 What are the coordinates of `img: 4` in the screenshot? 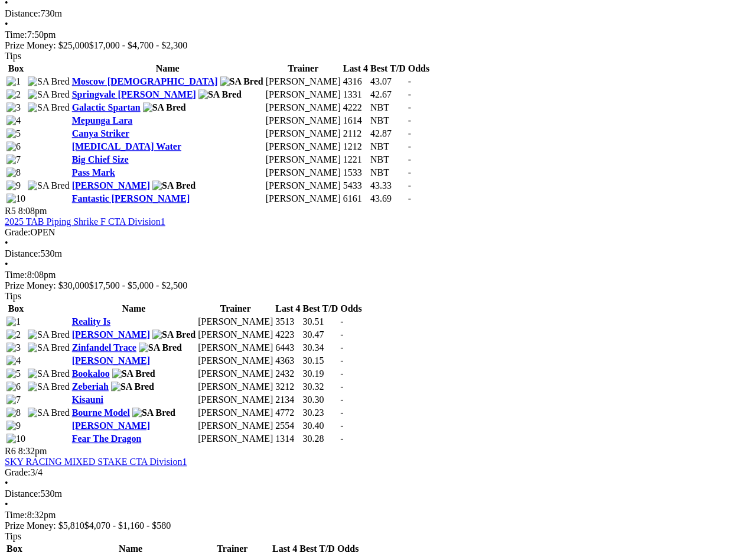 It's located at (14, 120).